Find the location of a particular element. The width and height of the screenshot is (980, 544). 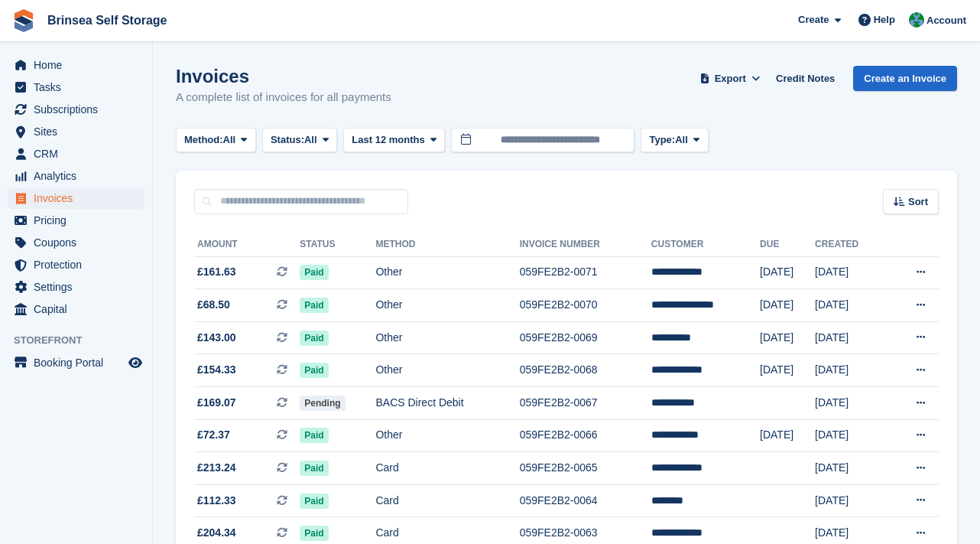

td: 059FE2B2-0065 is located at coordinates (586, 468).